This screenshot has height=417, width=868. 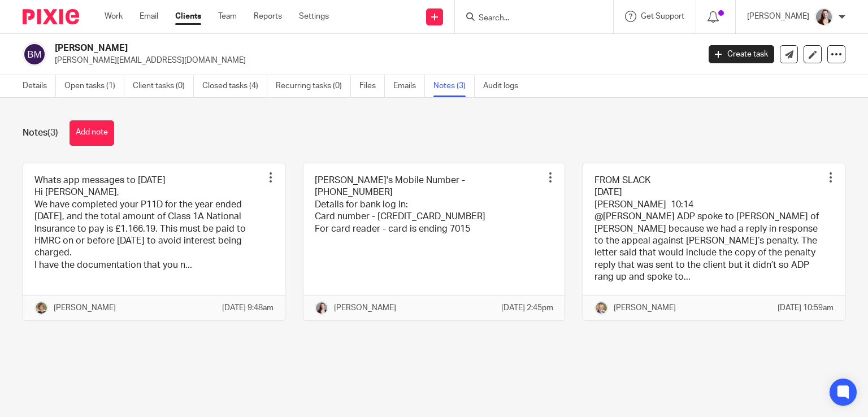 What do you see at coordinates (741, 54) in the screenshot?
I see `a: Create task` at bounding box center [741, 54].